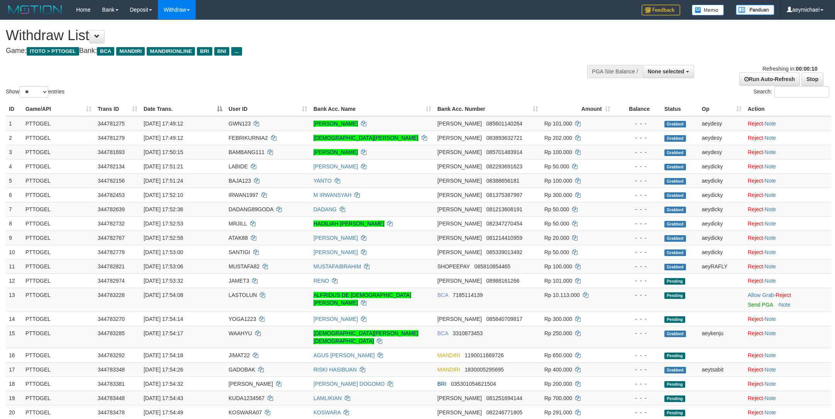 This screenshot has width=835, height=419. What do you see at coordinates (14, 166) in the screenshot?
I see `td: 4` at bounding box center [14, 166].